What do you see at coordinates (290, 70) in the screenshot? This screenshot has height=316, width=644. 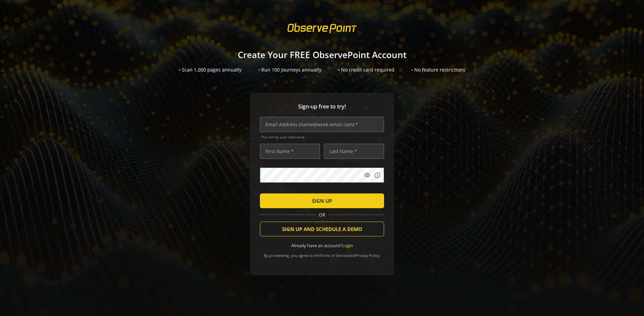 I see `div: • Run 100 Journeys annually` at bounding box center [290, 70].